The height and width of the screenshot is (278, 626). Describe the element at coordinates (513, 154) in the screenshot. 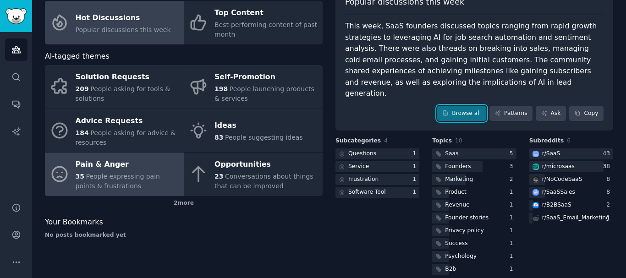

I see `div: 5` at that location.